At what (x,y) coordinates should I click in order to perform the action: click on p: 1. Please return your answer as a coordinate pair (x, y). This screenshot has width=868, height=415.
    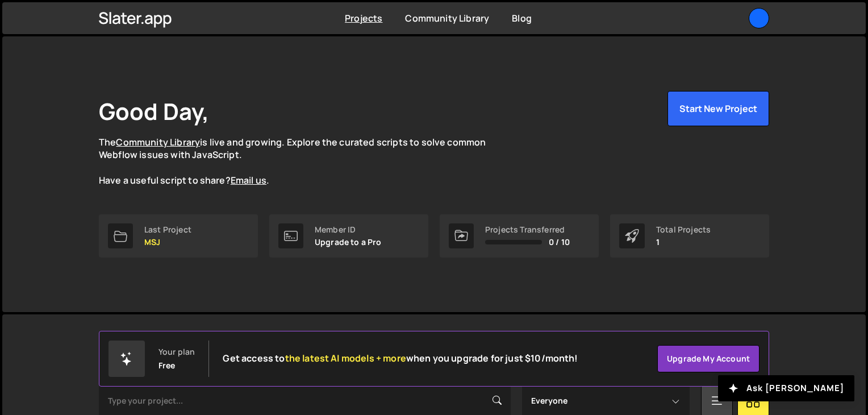
    Looking at the image, I should click on (683, 242).